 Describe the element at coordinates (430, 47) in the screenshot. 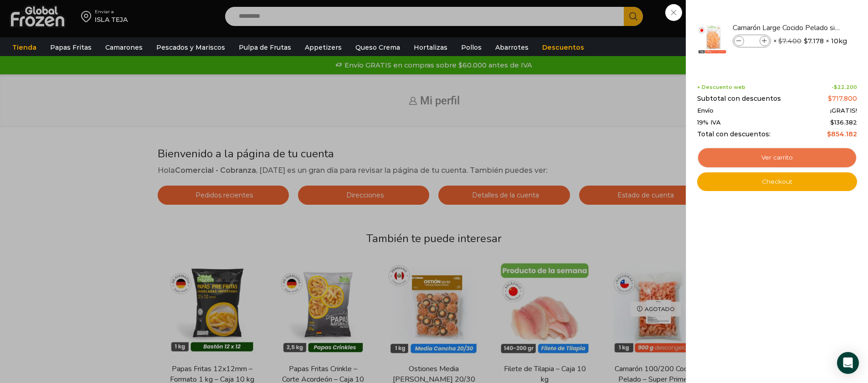

I see `a: Hortalizas` at that location.